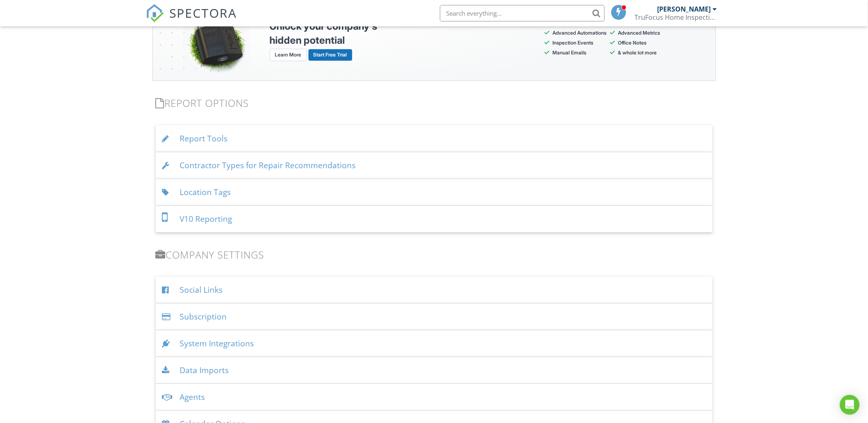 The width and height of the screenshot is (868, 423). What do you see at coordinates (434, 370) in the screenshot?
I see `div: Data Imports` at bounding box center [434, 370].